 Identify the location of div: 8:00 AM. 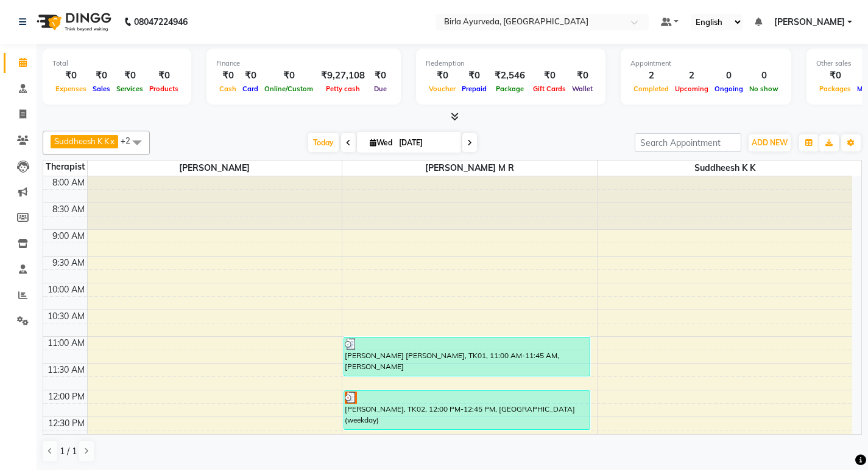
(68, 182).